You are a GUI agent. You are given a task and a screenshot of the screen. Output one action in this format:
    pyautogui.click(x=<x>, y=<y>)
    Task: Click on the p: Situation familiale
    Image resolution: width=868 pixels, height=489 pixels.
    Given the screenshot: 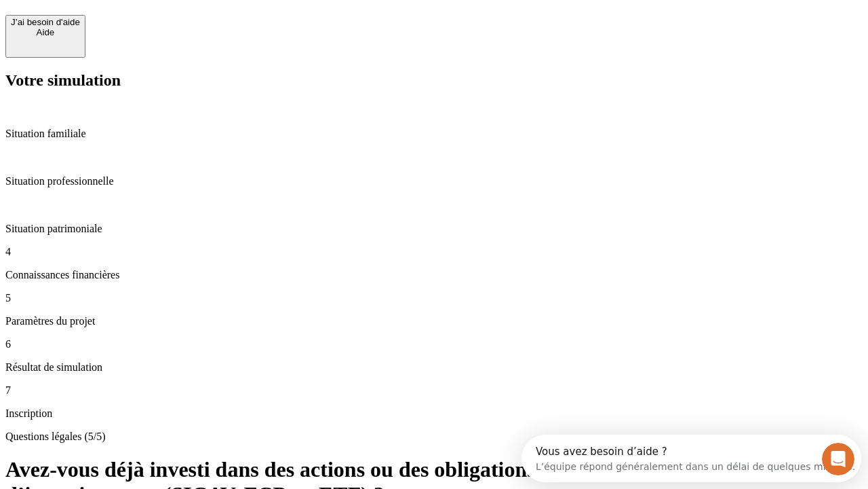 What is the action you would take?
    pyautogui.click(x=434, y=133)
    